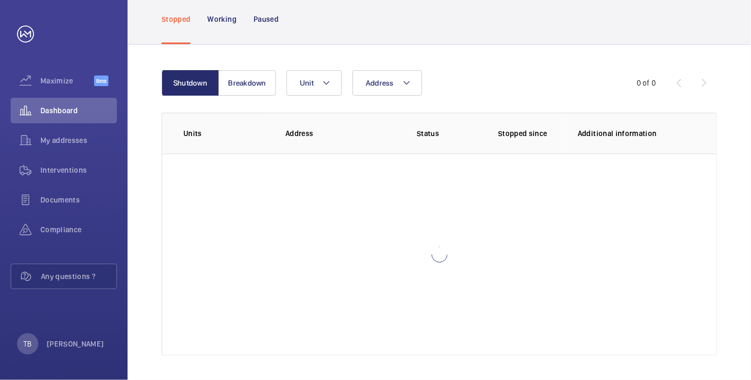 Image resolution: width=751 pixels, height=380 pixels. I want to click on span: Interventions, so click(79, 170).